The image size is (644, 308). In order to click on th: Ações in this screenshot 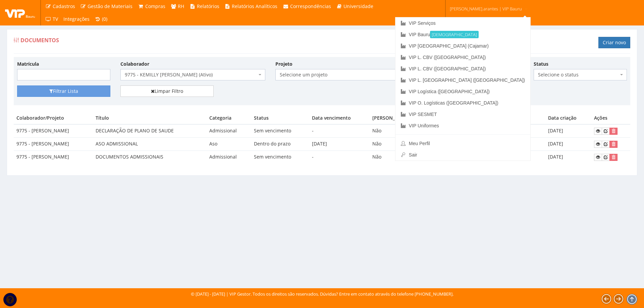, I will do `click(611, 118)`.